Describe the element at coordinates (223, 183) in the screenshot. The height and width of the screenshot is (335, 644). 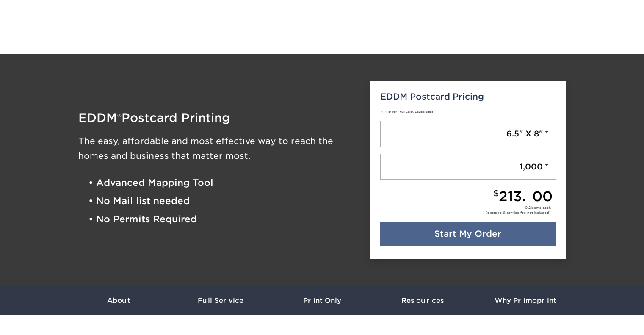
I see `li: • Advanced Mapping Tool` at that location.